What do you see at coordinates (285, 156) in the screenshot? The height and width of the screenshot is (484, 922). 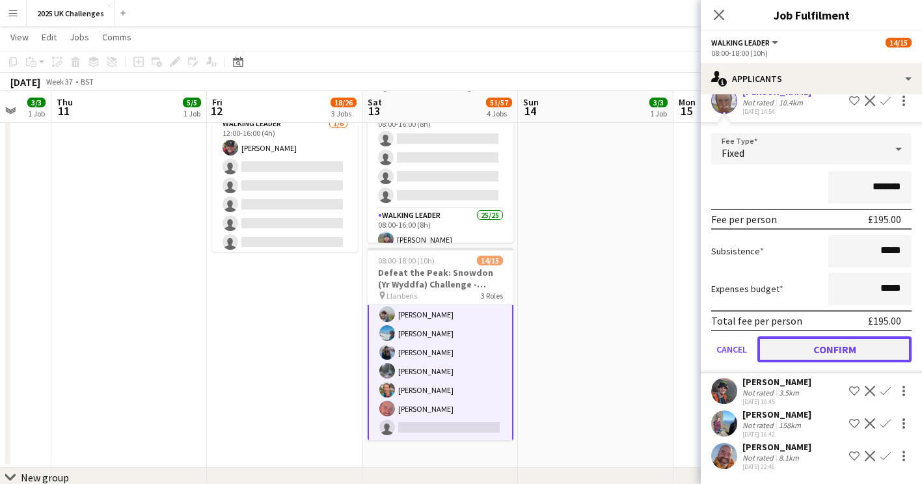 I see `div: 12:00-16:00 (4h)1/6CoppaTrek! Cotswolds Route Marking CoppaTrek! Cotswolds Route Marking1 RoleWal...` at bounding box center [285, 156].